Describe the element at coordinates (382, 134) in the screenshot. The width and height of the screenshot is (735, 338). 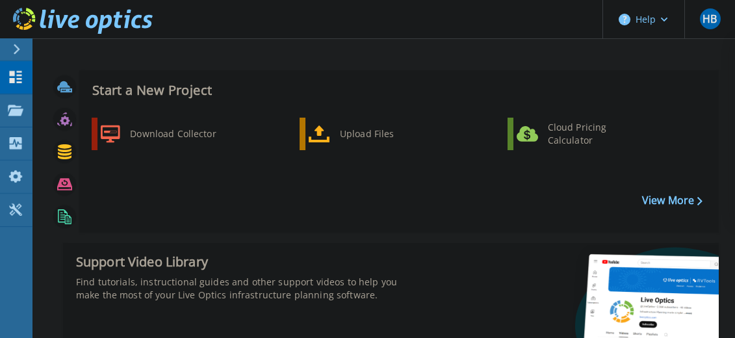
I see `div: Upload Files` at that location.